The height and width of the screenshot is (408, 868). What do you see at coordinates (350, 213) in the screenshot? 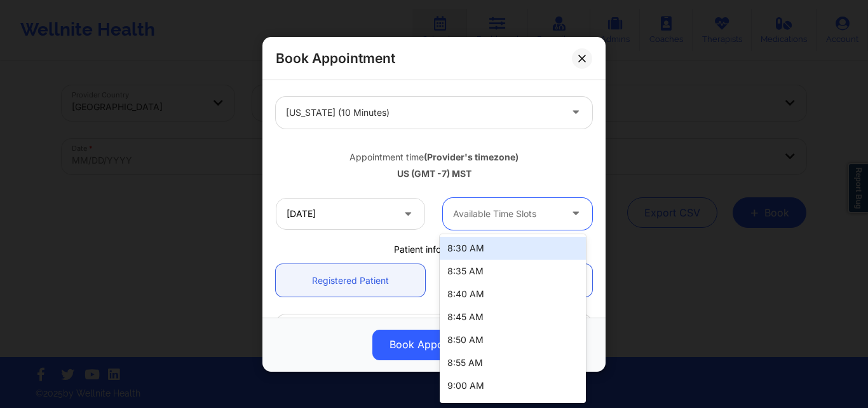
I see `input: MM/DD/YYYY` at bounding box center [350, 213].